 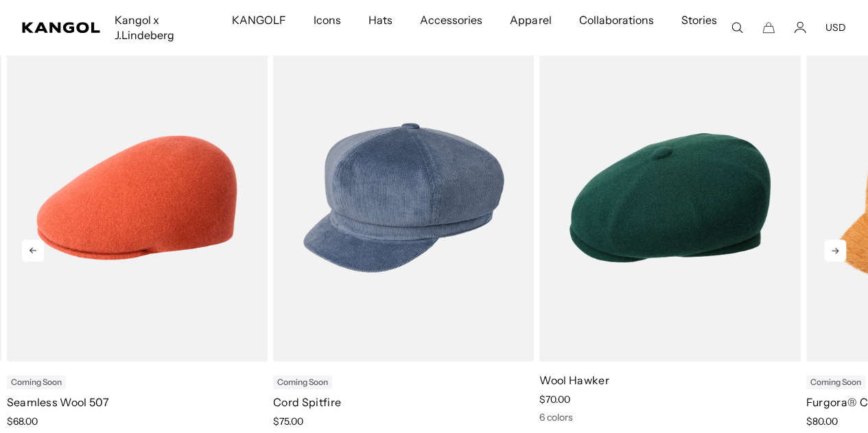 What do you see at coordinates (403, 197) in the screenshot?
I see `img: color-denim-blue` at bounding box center [403, 197].